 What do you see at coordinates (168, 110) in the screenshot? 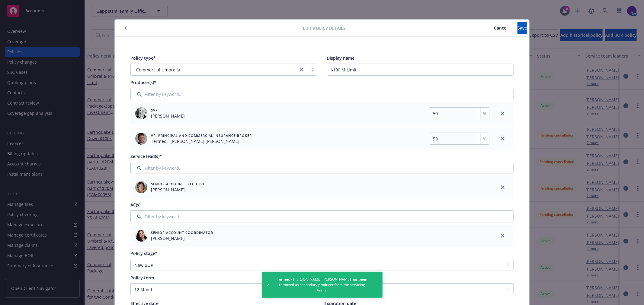
I see `span: SVP` at bounding box center [168, 110].